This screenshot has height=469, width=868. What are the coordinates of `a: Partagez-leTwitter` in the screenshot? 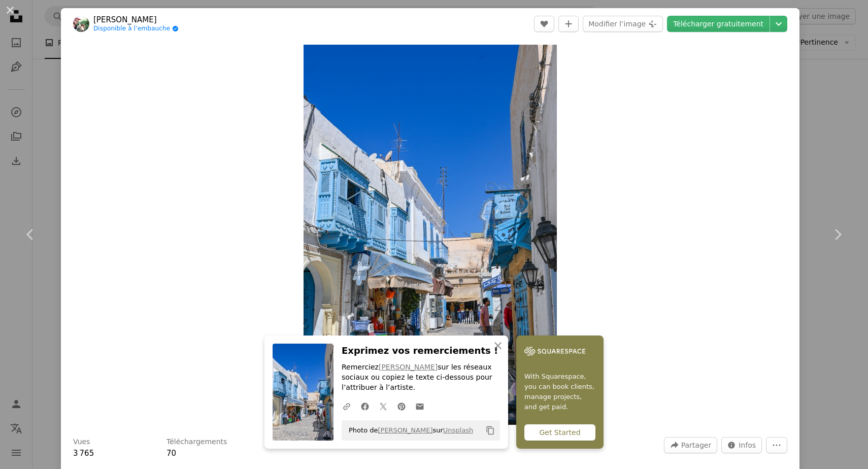 It's located at (383, 407).